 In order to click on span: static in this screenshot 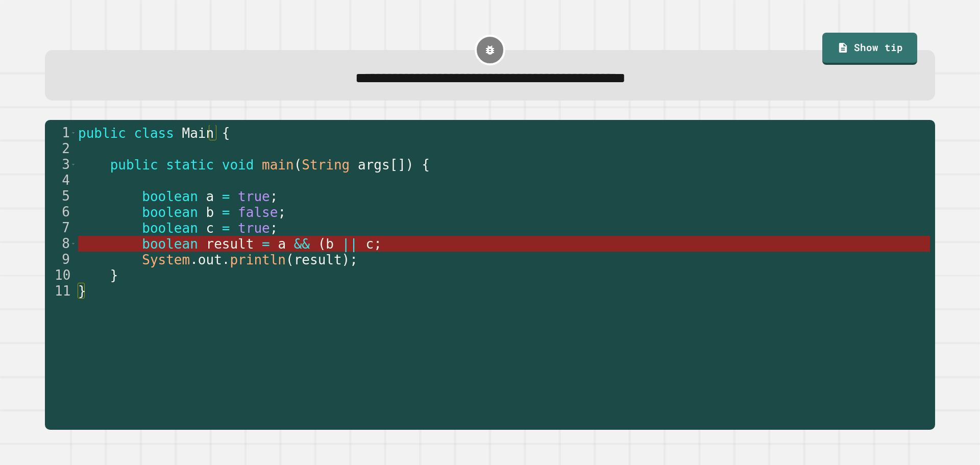, I will do `click(190, 165)`.